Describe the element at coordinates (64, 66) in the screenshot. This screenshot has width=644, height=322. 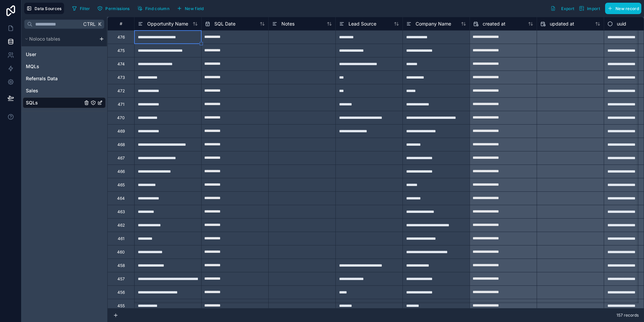
I see `div: MQLs` at that location.